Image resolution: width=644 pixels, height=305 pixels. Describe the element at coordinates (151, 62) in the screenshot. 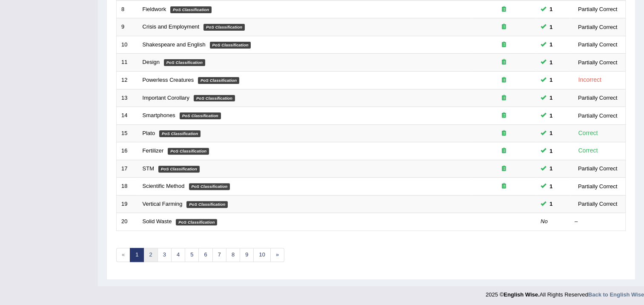

I see `a: Design` at that location.